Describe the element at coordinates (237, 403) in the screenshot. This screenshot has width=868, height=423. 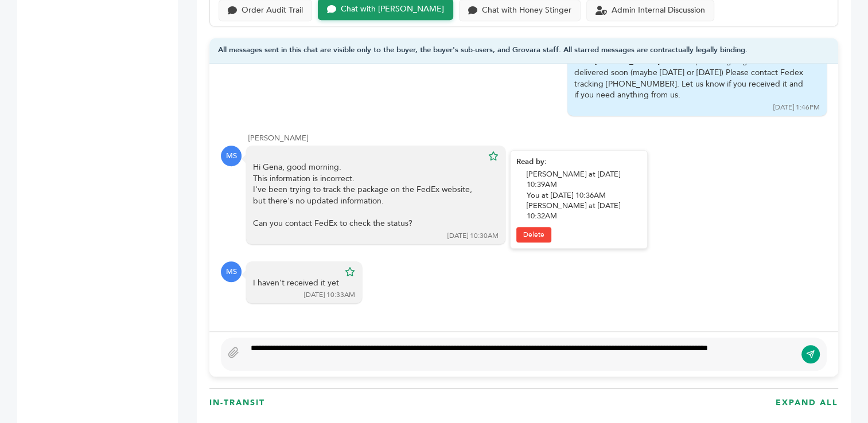
I see `h3: In-Transit` at that location.